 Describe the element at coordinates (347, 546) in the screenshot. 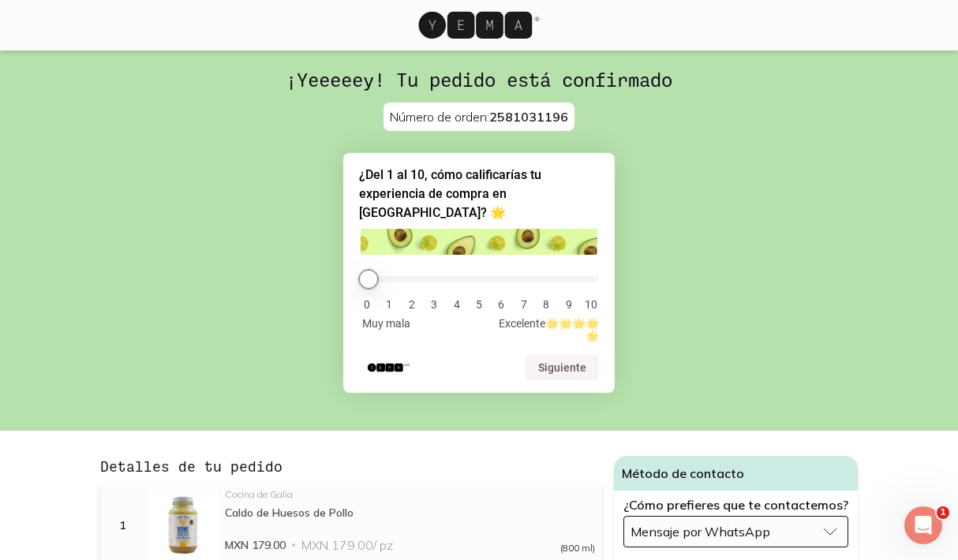

I see `span: MXN 179.00 / pz` at that location.